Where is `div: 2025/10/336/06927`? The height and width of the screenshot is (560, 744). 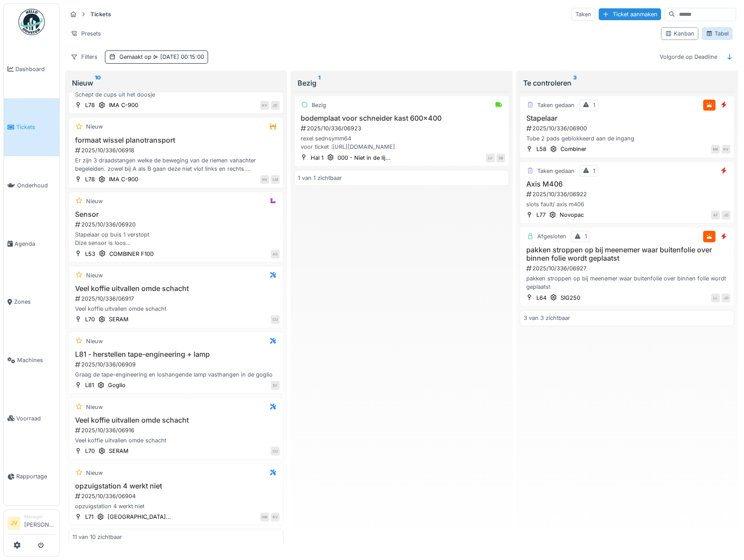 div: 2025/10/336/06927 is located at coordinates (628, 268).